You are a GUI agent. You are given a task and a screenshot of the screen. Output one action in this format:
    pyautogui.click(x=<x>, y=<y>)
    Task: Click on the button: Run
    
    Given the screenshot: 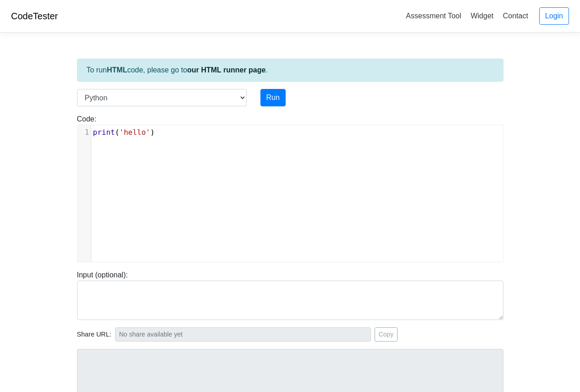 What is the action you would take?
    pyautogui.click(x=272, y=98)
    